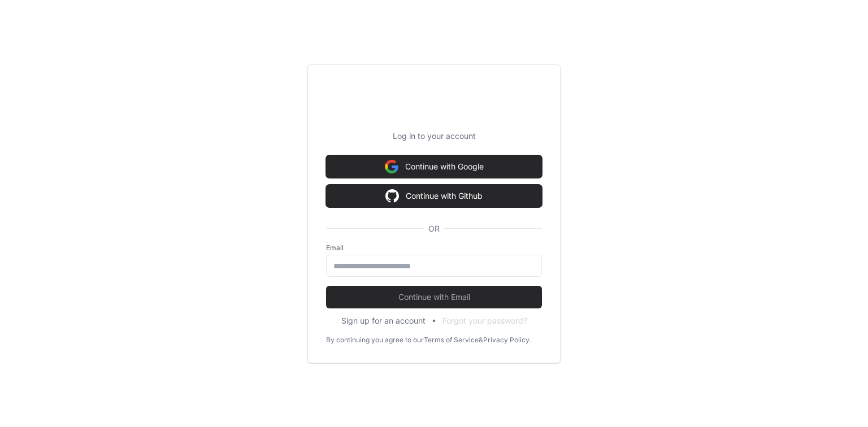  Describe the element at coordinates (434, 136) in the screenshot. I see `p: Log in to your account` at that location.